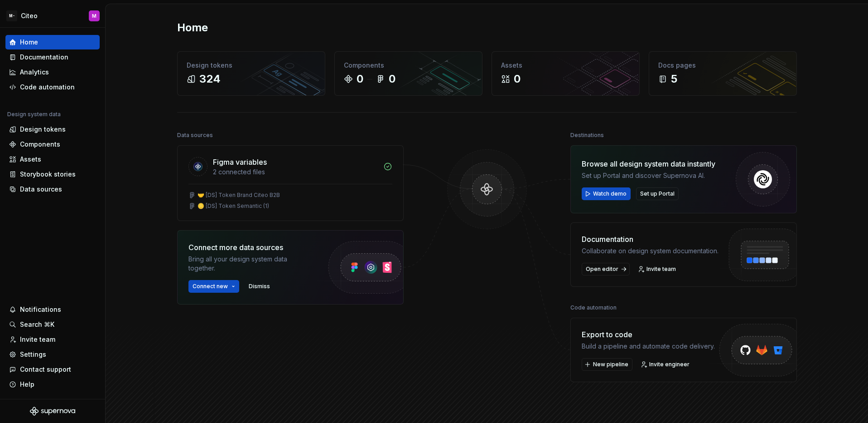 The width and height of the screenshot is (868, 423). What do you see at coordinates (34, 114) in the screenshot?
I see `div: Design system data` at bounding box center [34, 114].